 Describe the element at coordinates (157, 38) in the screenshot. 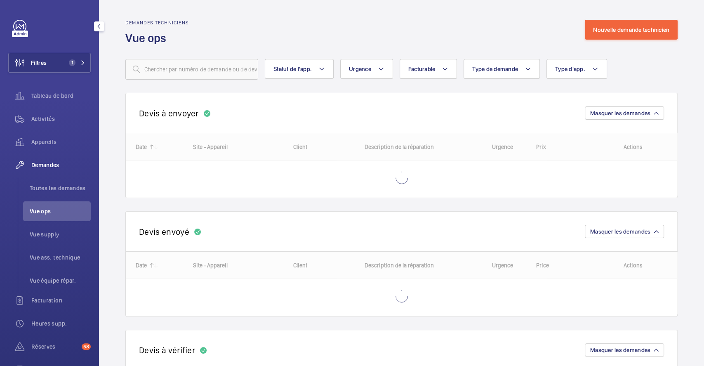

I see `h1: Vue ops` at that location.